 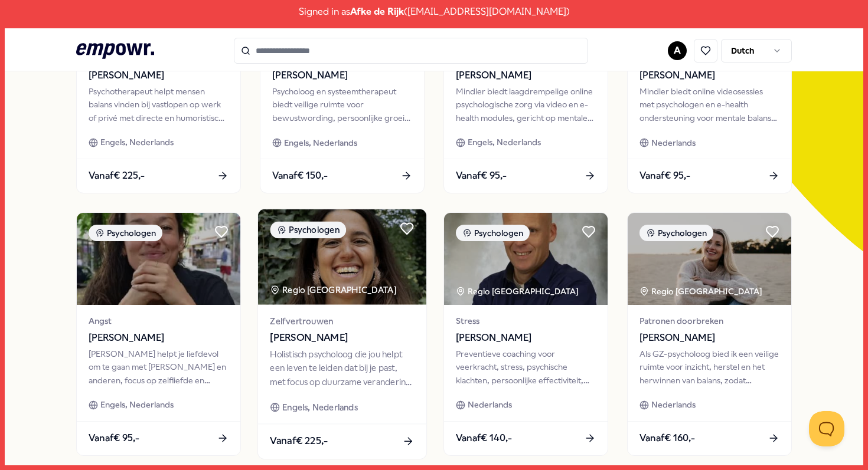 What do you see at coordinates (709, 321) in the screenshot?
I see `span: Patronen doorbreken` at bounding box center [709, 321].